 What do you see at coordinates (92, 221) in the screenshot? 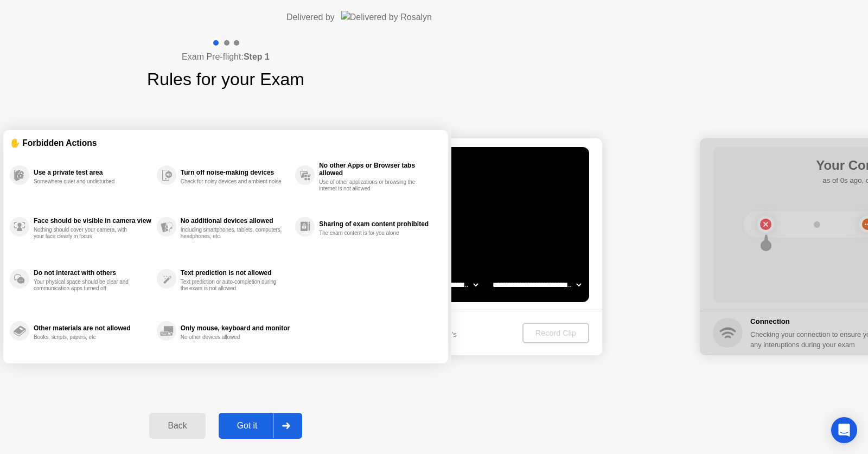
I see `div: Face should be visible in camera view` at bounding box center [92, 221].